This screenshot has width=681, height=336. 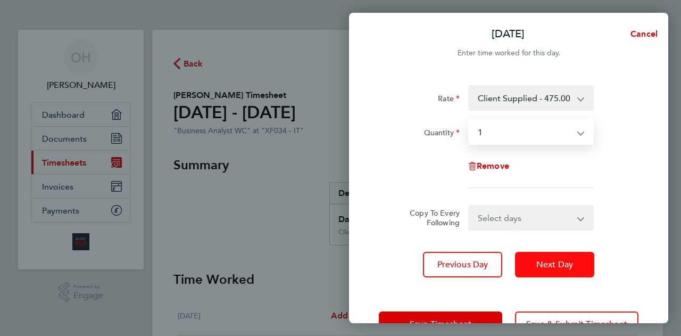 What do you see at coordinates (509, 53) in the screenshot?
I see `div: Enter time worked for this day.` at bounding box center [509, 53].